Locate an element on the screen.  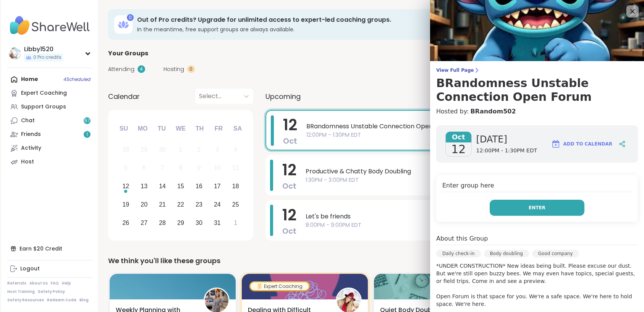
span: Attending is located at coordinates (121, 69).